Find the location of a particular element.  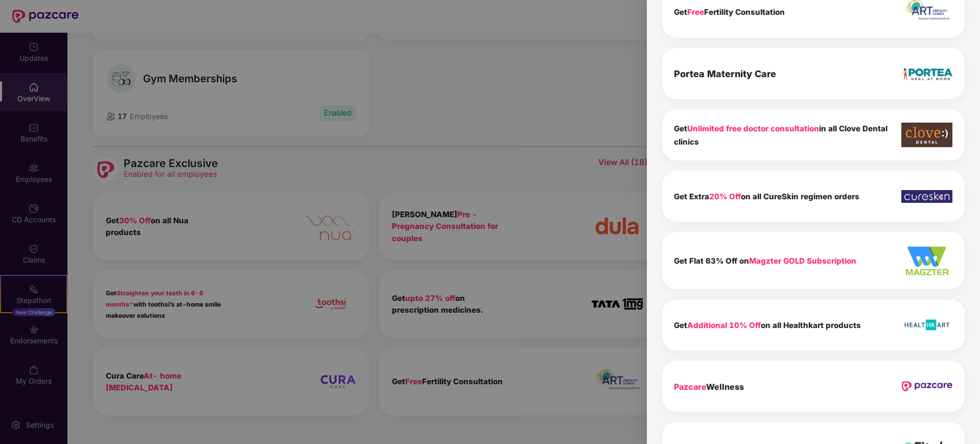

b: Get Flat 63% Off on is located at coordinates (765, 261).